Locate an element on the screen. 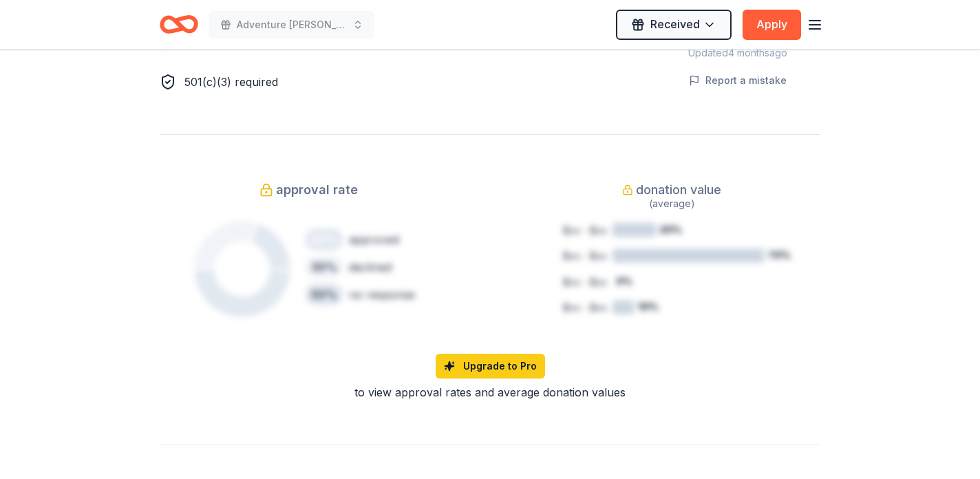 The image size is (980, 479). span: donation value is located at coordinates (678, 190).